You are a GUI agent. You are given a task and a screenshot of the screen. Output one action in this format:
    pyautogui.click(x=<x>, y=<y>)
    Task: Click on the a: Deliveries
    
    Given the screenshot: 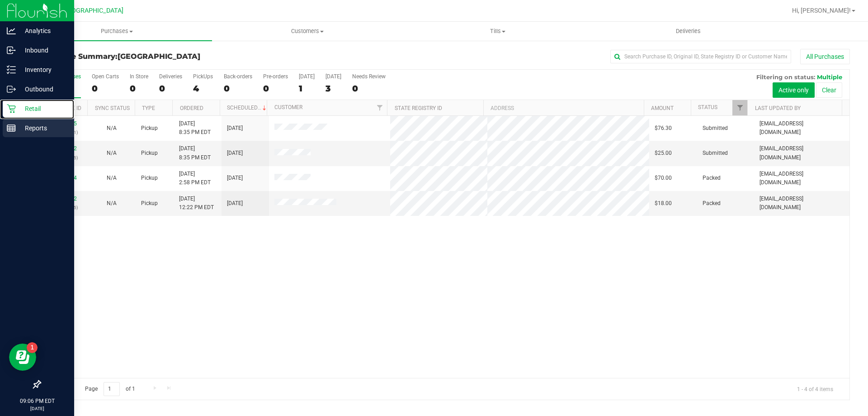 What is the action you would take?
    pyautogui.click(x=688, y=31)
    